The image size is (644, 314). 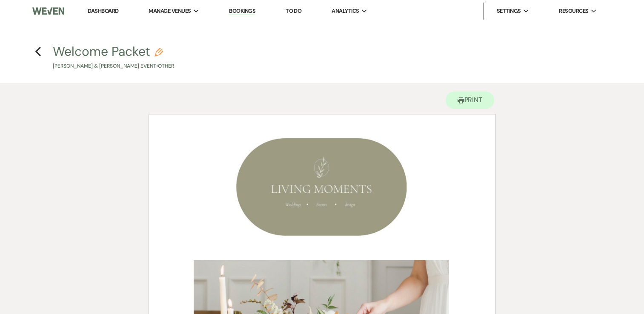 I want to click on span: Settings, so click(x=509, y=11).